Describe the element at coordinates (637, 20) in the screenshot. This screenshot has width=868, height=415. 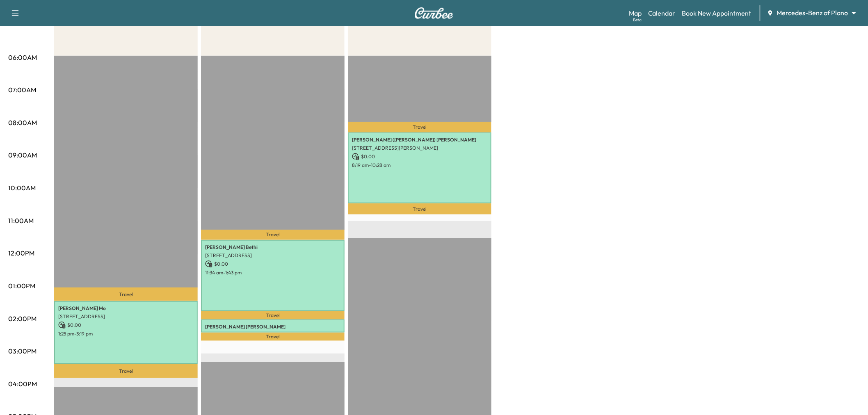
I see `div: Beta` at that location.